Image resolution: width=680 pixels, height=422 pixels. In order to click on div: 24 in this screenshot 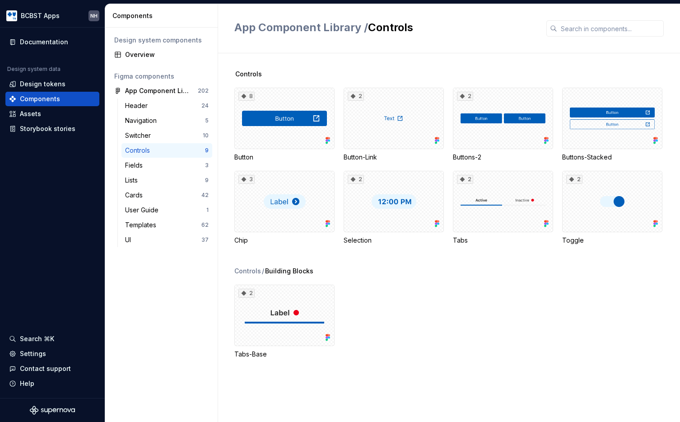, I will do `click(205, 106)`.